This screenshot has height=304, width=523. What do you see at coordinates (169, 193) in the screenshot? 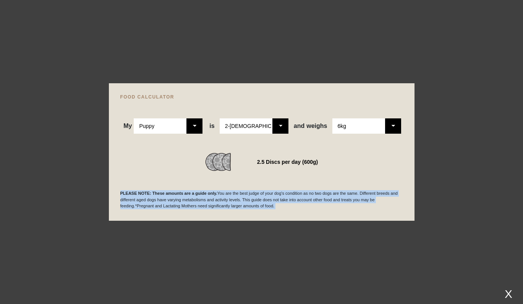
I see `b: PLEASE NOTE: These amounts are a guide only.` at bounding box center [169, 193].